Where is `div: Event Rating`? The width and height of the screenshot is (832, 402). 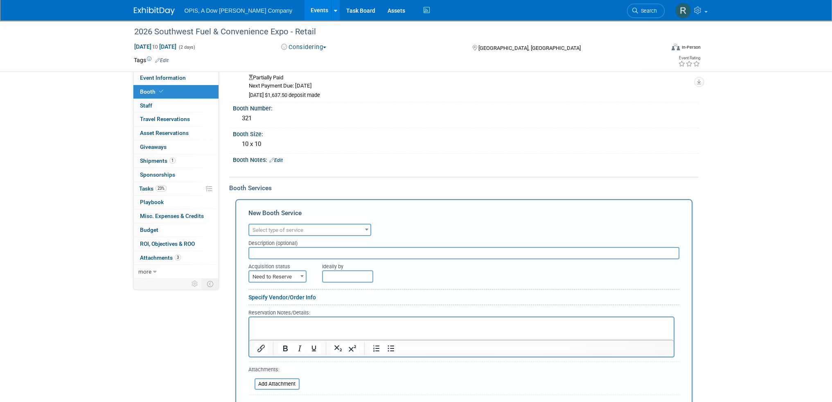
div: Event Rating is located at coordinates (689, 58).